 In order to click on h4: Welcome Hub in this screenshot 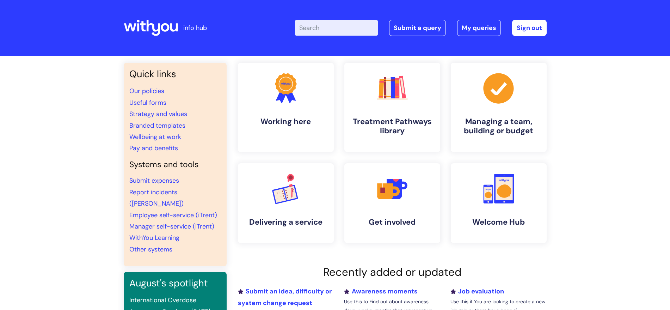, I will do `click(499, 222)`.